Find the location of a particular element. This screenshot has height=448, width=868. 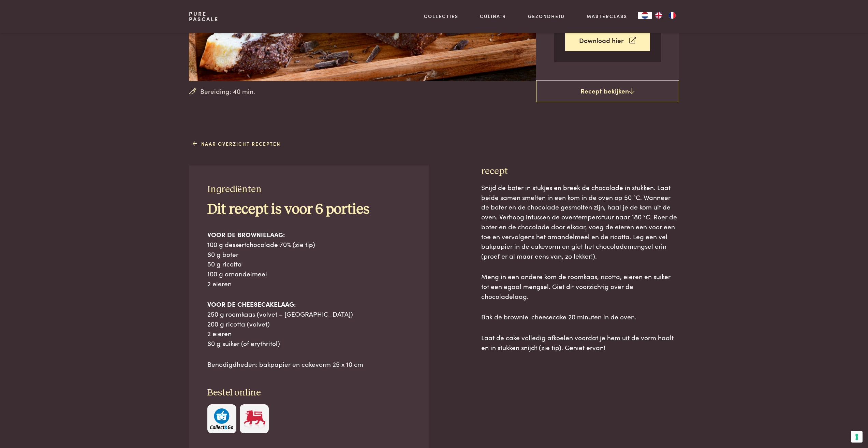

span: Laat de cake volledig afkoelen voordat je hem uit de vorm haalt en in stukken snijdt (zie tip). G... is located at coordinates (577, 342).